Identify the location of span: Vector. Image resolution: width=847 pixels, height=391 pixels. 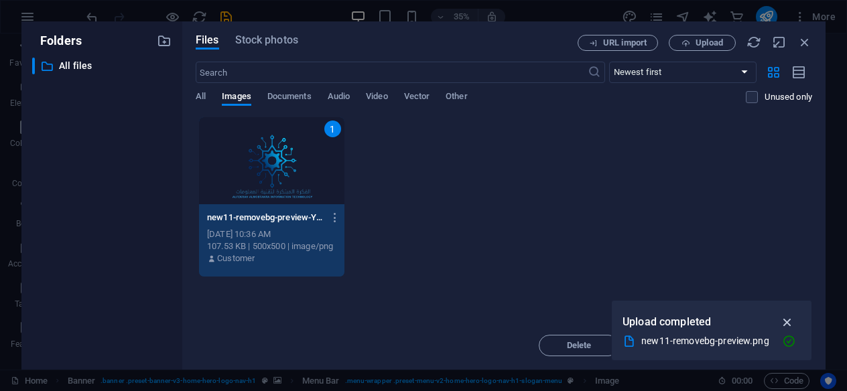
(417, 98).